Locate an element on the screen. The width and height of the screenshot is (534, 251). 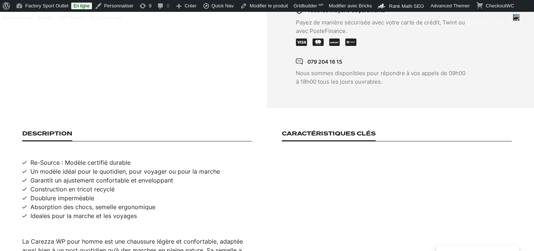
span: Doublure imperméable is located at coordinates (62, 198).